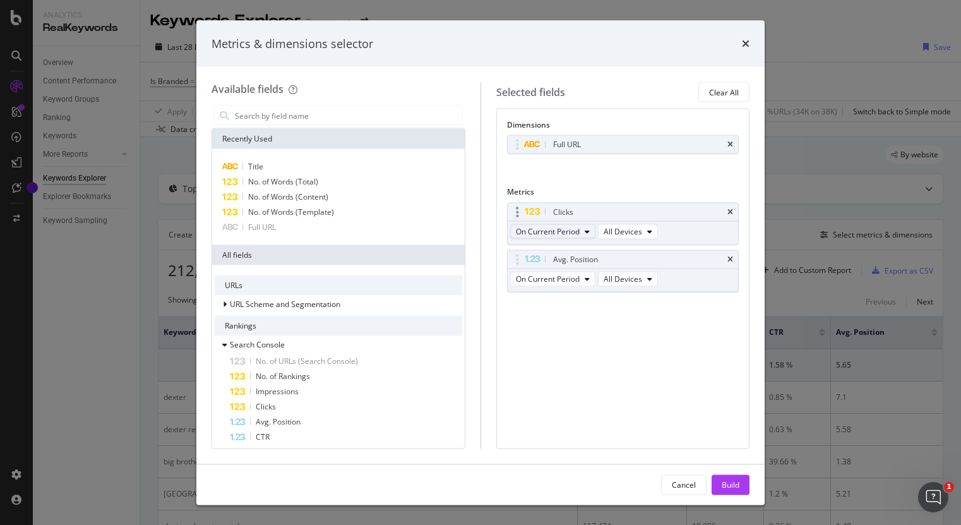  I want to click on button: Clear All, so click(723, 92).